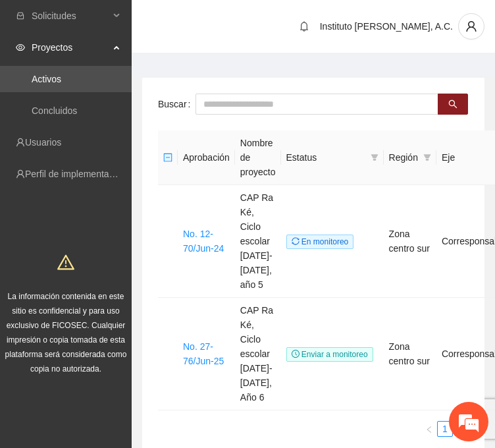 This screenshot has height=448, width=495. Describe the element at coordinates (176, 104) in the screenshot. I see `label: Buscar` at that location.